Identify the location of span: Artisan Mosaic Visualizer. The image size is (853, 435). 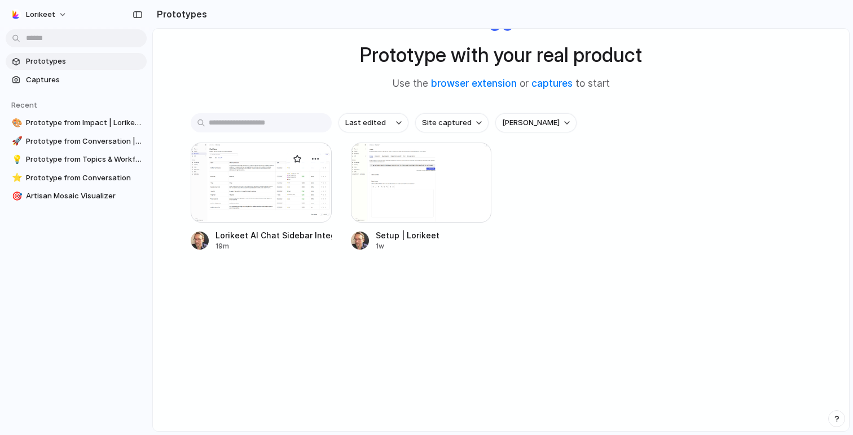
(84, 196).